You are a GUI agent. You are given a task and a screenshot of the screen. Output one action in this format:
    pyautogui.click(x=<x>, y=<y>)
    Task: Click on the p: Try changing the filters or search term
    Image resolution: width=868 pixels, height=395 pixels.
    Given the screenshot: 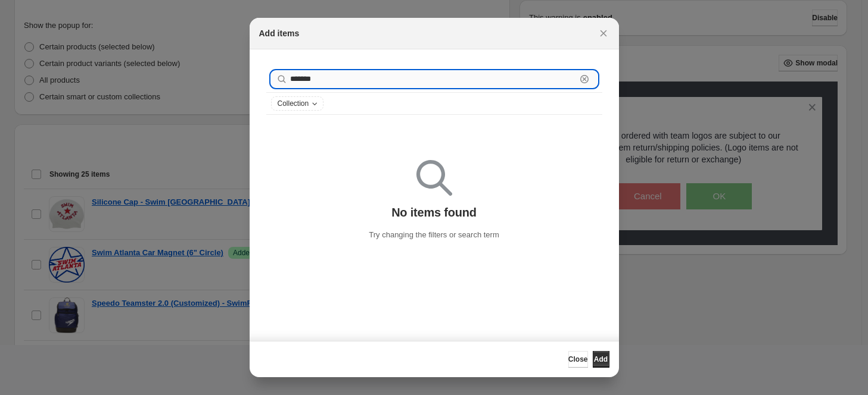 What is the action you would take?
    pyautogui.click(x=434, y=235)
    